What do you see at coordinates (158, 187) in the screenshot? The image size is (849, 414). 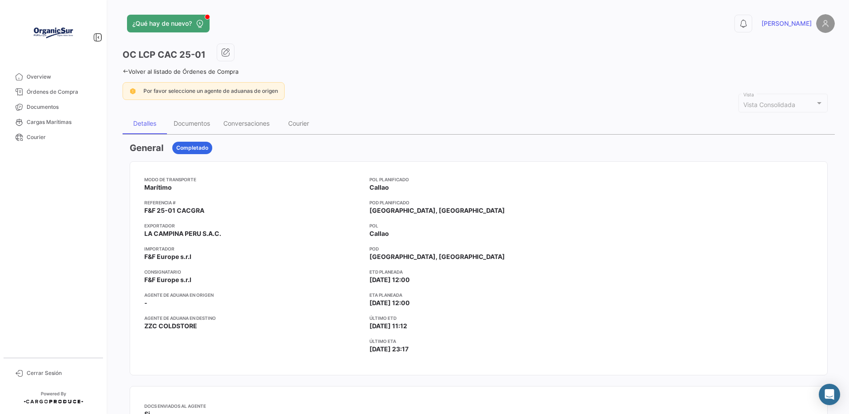 I see `span: Marítimo` at bounding box center [158, 187].